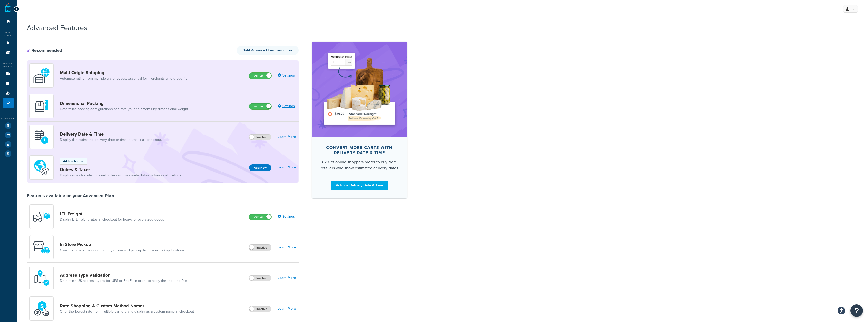 The height and width of the screenshot is (322, 868). What do you see at coordinates (124, 103) in the screenshot?
I see `a: Dimensional Packing` at bounding box center [124, 103].